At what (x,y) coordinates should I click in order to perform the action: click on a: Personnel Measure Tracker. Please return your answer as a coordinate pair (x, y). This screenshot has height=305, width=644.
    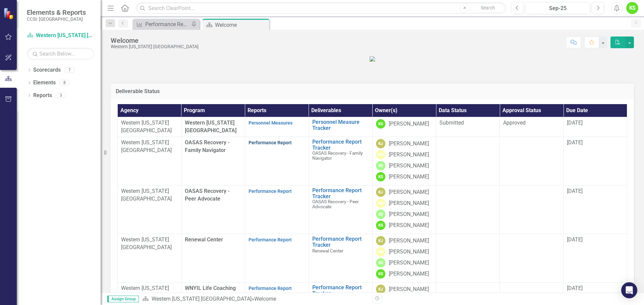
    Looking at the image, I should click on (340, 125).